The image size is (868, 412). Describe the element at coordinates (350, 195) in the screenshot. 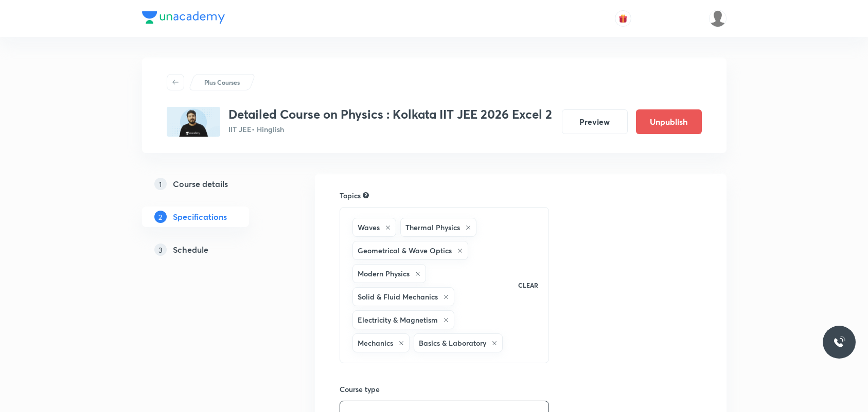

I see `h6: Topics` at that location.